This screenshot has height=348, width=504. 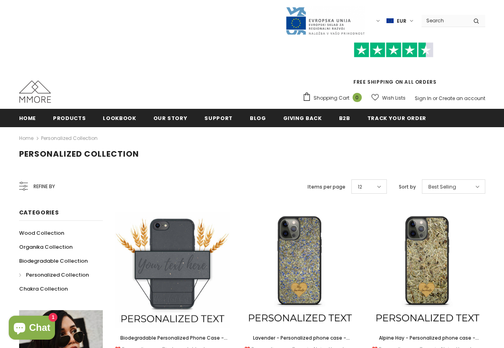 What do you see at coordinates (393, 50) in the screenshot?
I see `img: Trust Pilot Stars` at bounding box center [393, 50].